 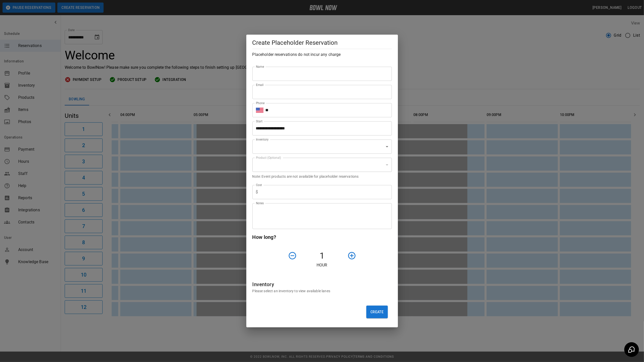 What do you see at coordinates (322, 237) in the screenshot?
I see `h6: How long?` at bounding box center [322, 237].